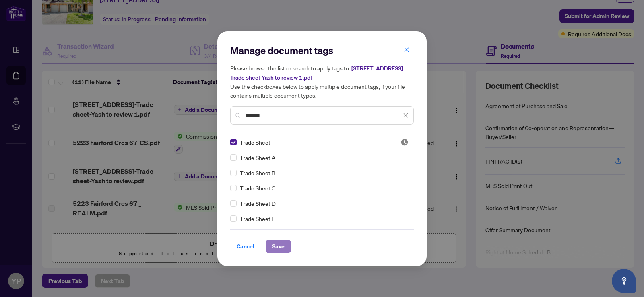 This screenshot has width=644, height=297. What do you see at coordinates (258, 157) in the screenshot?
I see `span: Trade Sheet A` at bounding box center [258, 157].